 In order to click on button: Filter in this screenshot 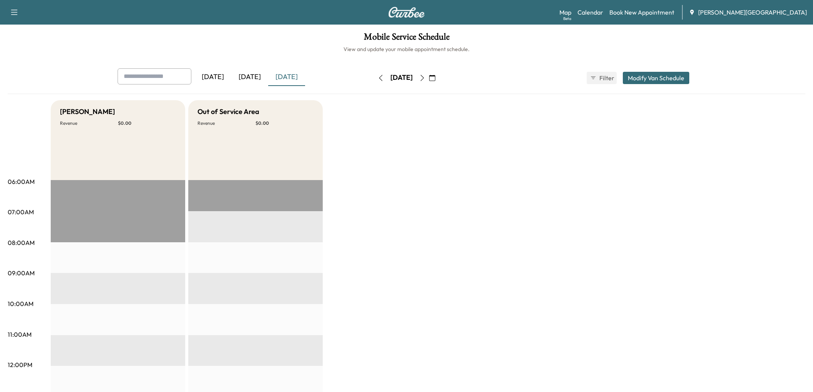, I will do `click(602, 78)`.